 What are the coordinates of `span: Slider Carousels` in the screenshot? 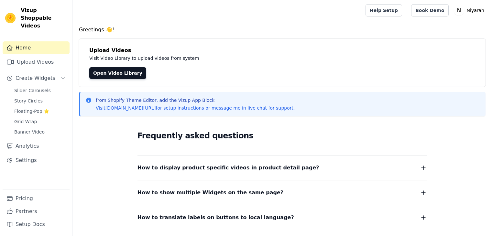 It's located at (32, 91).